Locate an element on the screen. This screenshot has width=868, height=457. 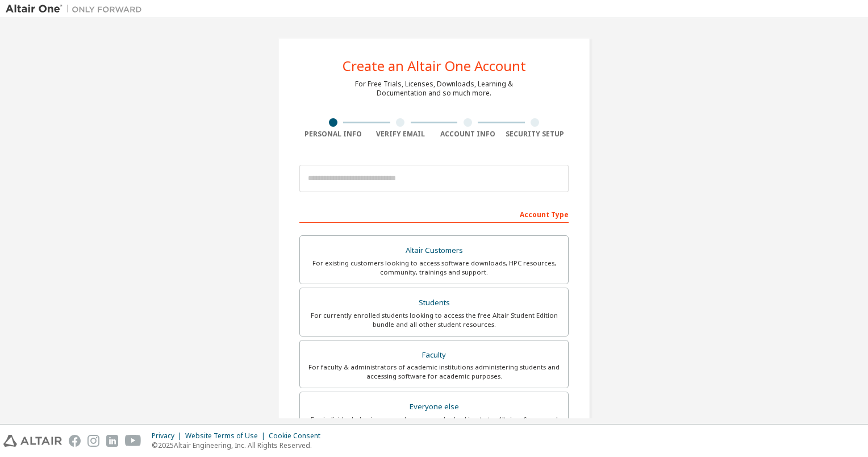
img: facebook.svg is located at coordinates (75, 441).